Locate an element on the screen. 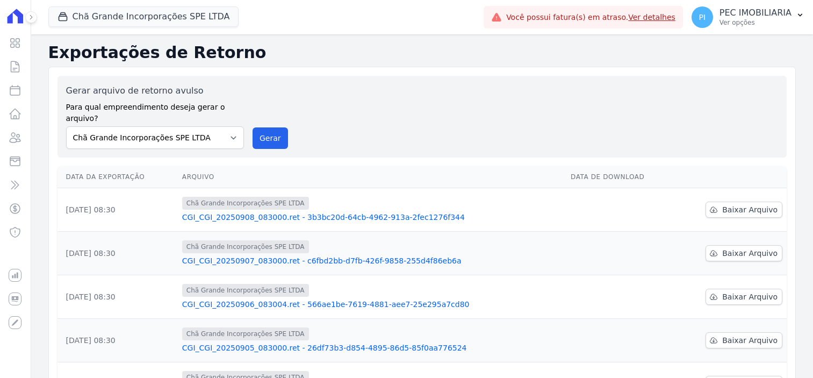 The image size is (813, 378). button: Chã Grande Incorporações SPE LTDA is located at coordinates (143, 17).